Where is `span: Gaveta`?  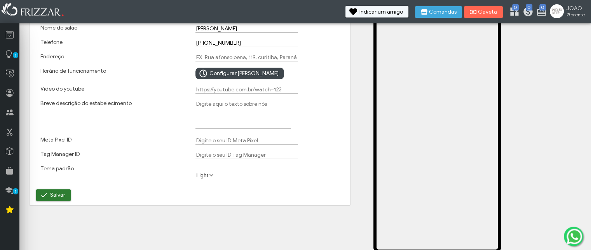
span: Gaveta is located at coordinates (488, 12).